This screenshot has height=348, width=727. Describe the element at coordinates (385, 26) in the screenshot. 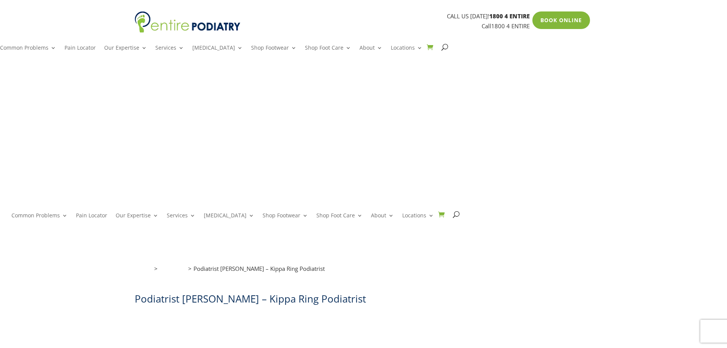

I see `p: Call` at that location.